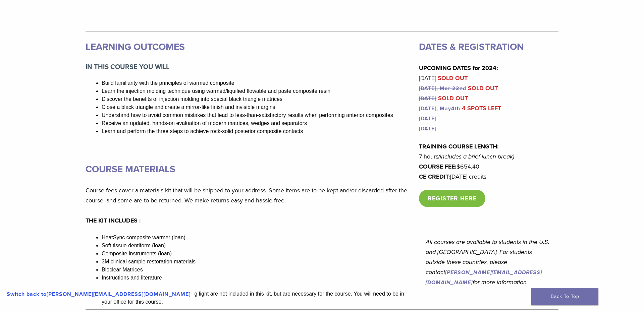  I want to click on a: Back To Top, so click(565, 297).